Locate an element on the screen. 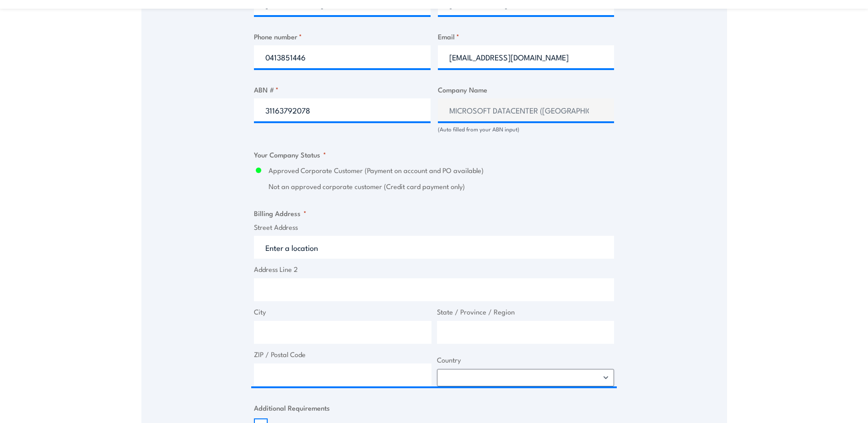 The image size is (868, 423). legend: Billing Address is located at coordinates (280, 213).